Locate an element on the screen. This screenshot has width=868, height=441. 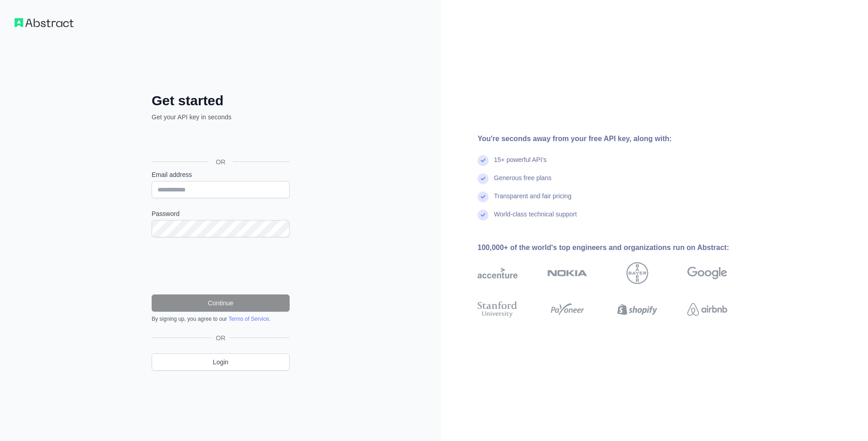
img: bayer is located at coordinates (637, 273).